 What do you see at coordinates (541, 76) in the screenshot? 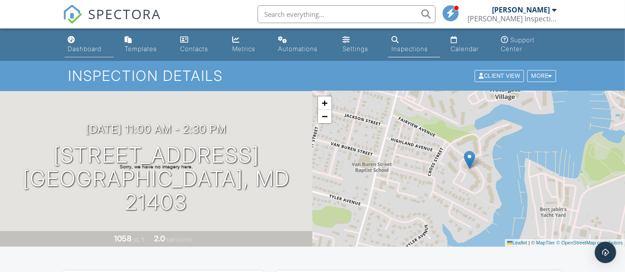
I see `div: More` at bounding box center [541, 76].